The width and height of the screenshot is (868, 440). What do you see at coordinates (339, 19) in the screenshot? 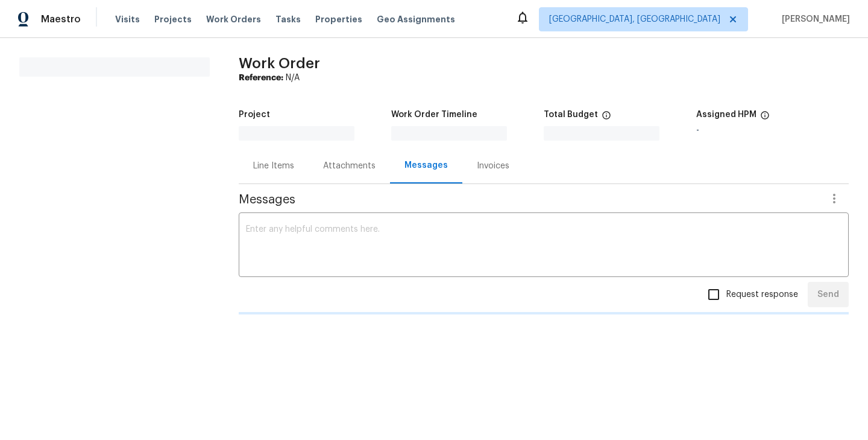
I see `span: Properties` at bounding box center [339, 19].